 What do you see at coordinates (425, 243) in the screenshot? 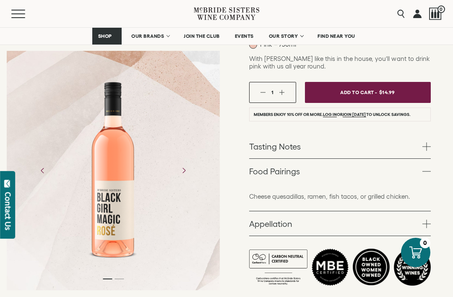
I see `div: 0` at bounding box center [425, 243].